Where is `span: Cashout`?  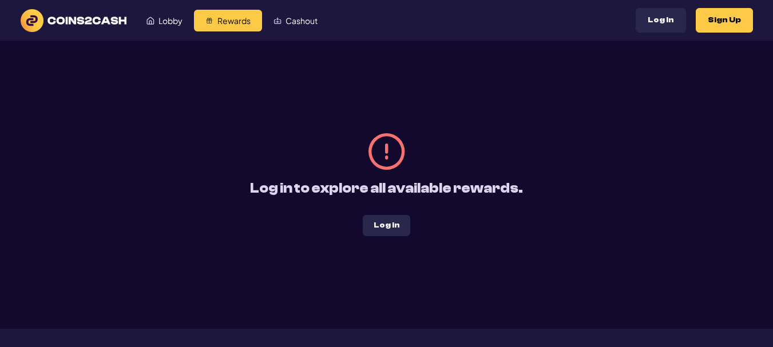 span: Cashout is located at coordinates (301, 21).